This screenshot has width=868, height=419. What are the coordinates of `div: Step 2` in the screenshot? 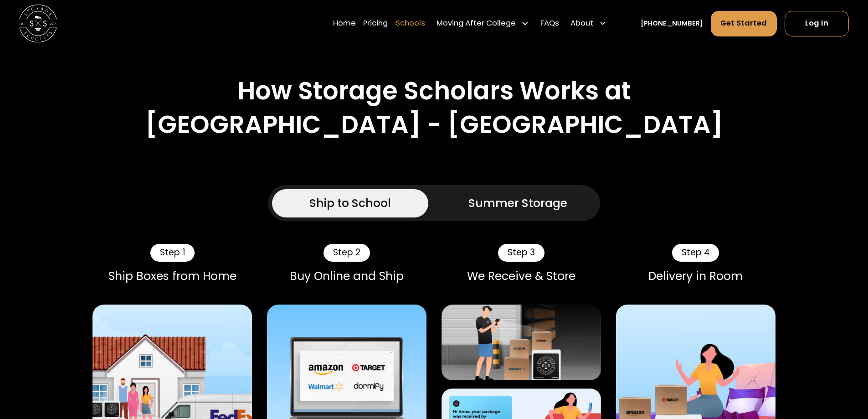 It's located at (347, 252).